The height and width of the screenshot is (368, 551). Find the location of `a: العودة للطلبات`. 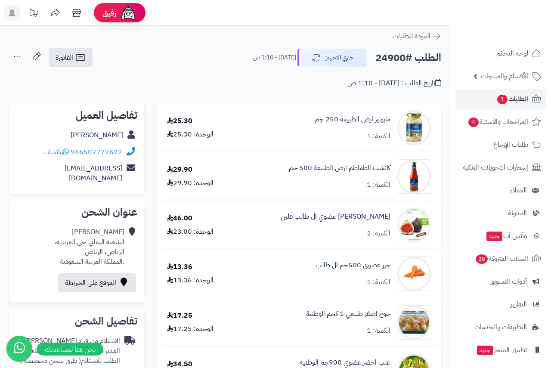

a: العودة للطلبات is located at coordinates (416, 36).